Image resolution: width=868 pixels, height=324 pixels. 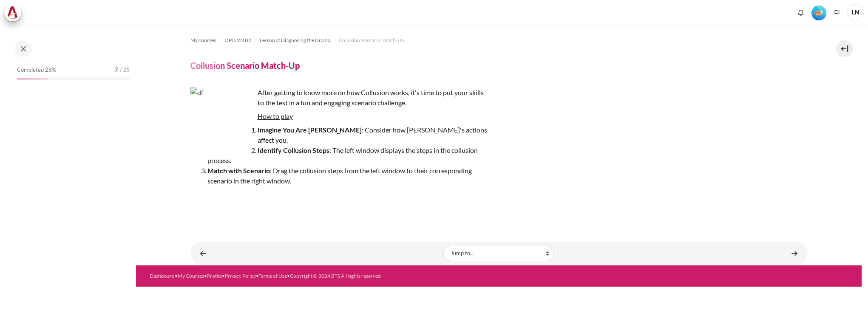 What do you see at coordinates (214, 276) in the screenshot?
I see `a: Profile` at bounding box center [214, 276].